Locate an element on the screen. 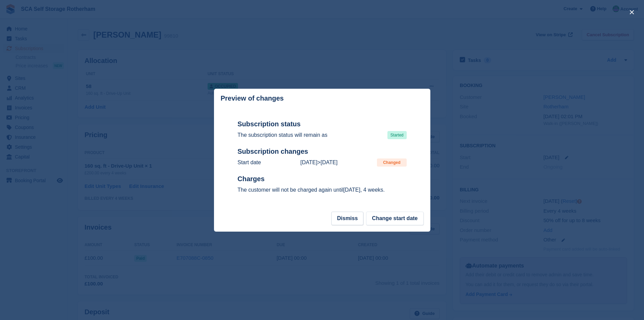 The width and height of the screenshot is (644, 320). button: close is located at coordinates (631, 13).